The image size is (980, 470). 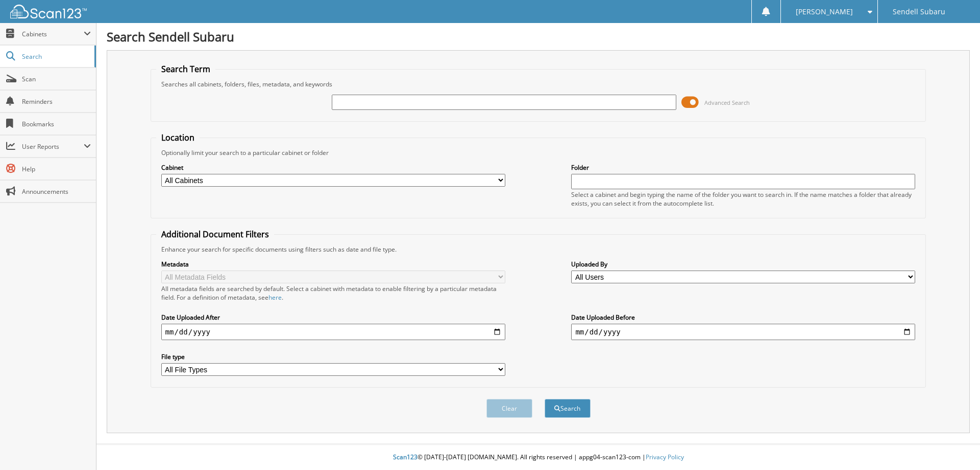 I want to click on input: end, so click(x=743, y=331).